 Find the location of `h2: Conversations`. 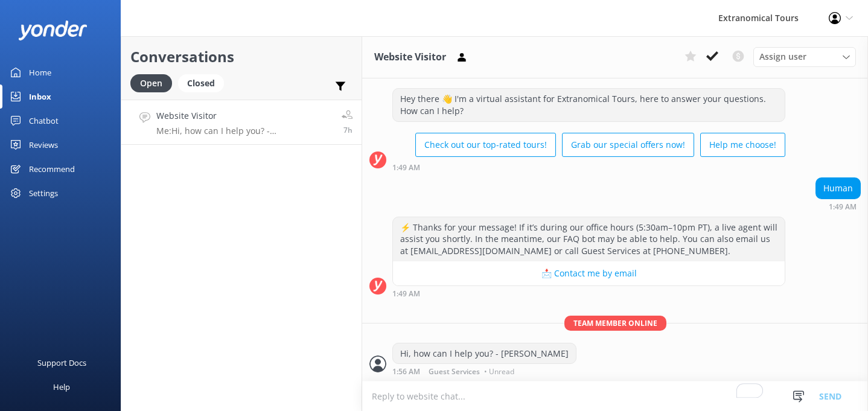

h2: Conversations is located at coordinates (242, 57).